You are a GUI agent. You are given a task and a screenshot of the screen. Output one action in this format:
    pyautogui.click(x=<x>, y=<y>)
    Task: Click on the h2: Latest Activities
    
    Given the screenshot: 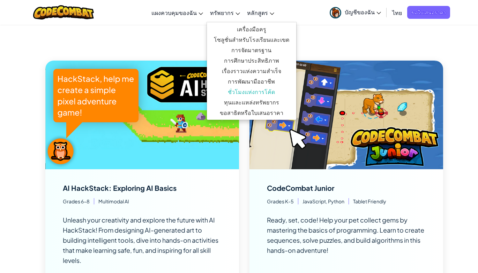 What is the action you would take?
    pyautogui.click(x=244, y=39)
    